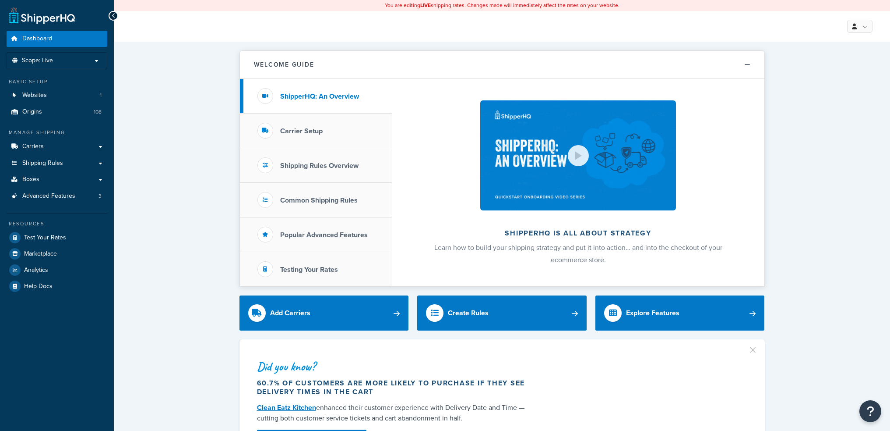 The width and height of the screenshot is (890, 431). What do you see at coordinates (286, 407) in the screenshot?
I see `a: Clean Eatz Kitchen` at bounding box center [286, 407].